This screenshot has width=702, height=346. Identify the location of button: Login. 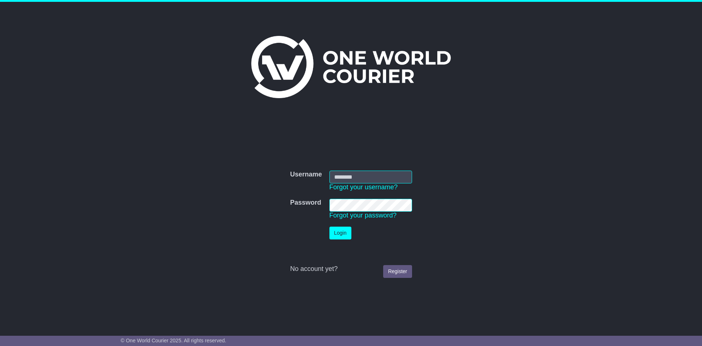
(341, 233).